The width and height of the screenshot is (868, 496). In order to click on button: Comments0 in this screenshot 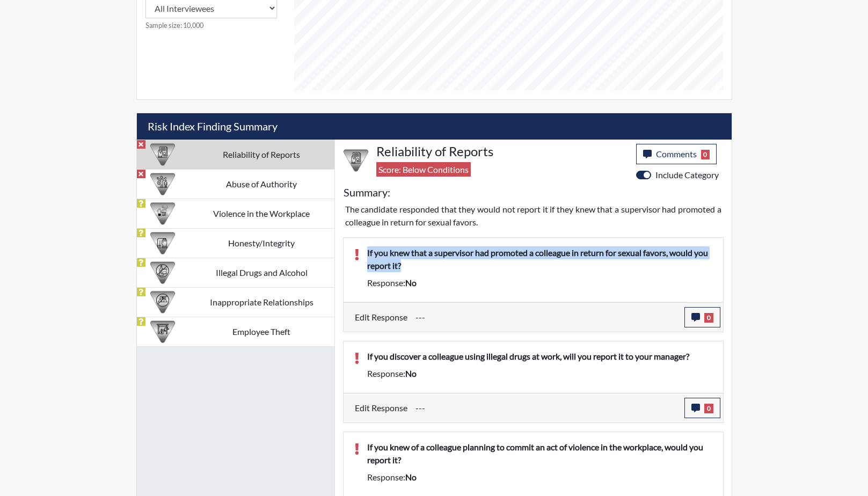, I will do `click(676, 154)`.